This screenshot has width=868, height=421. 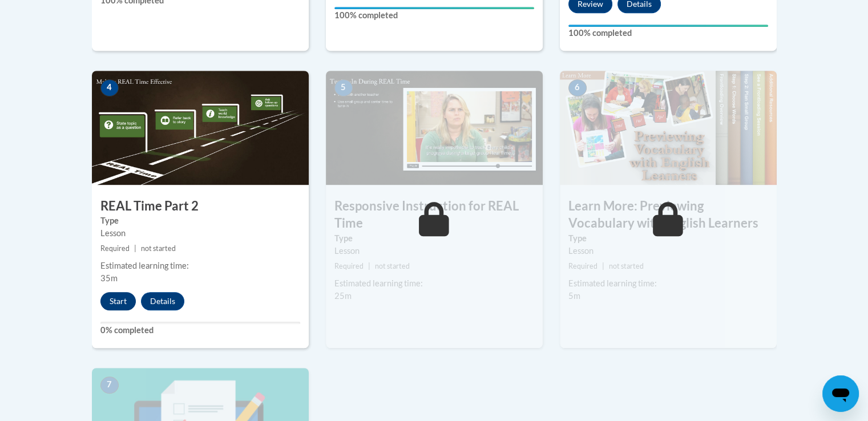 I want to click on span: 6, so click(x=577, y=88).